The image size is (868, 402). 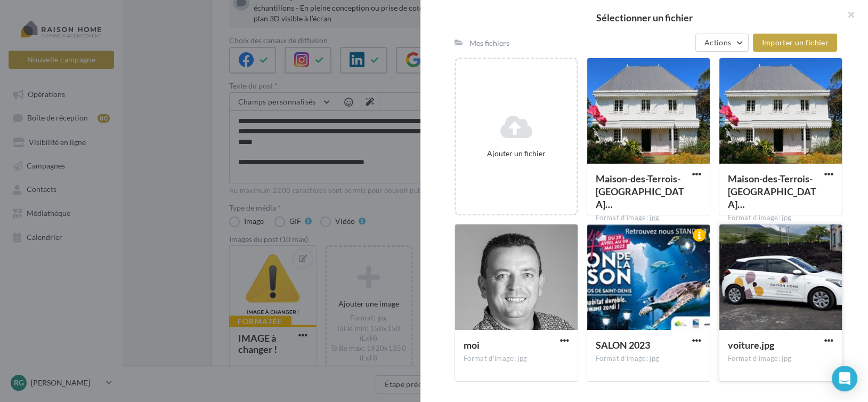 I want to click on div: Ajouter un fichier, so click(x=517, y=154).